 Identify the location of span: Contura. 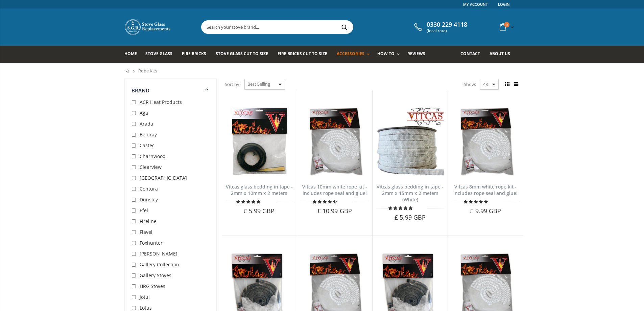
(149, 189).